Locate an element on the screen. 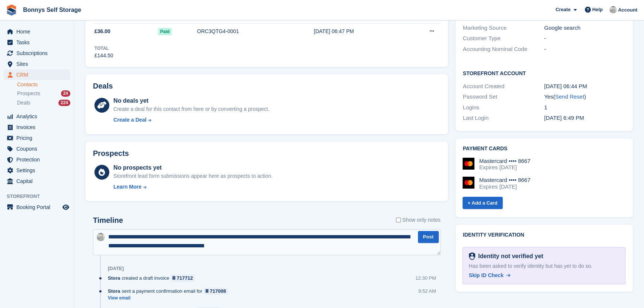 This screenshot has width=644, height=308. div: £144.50 is located at coordinates (104, 55).